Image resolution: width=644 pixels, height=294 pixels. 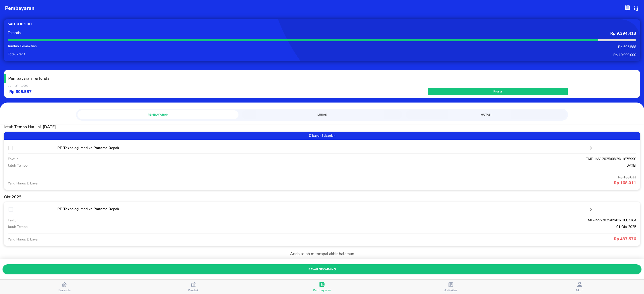 What do you see at coordinates (218, 92) in the screenshot?
I see `p: Rp 605.587` at bounding box center [218, 92].